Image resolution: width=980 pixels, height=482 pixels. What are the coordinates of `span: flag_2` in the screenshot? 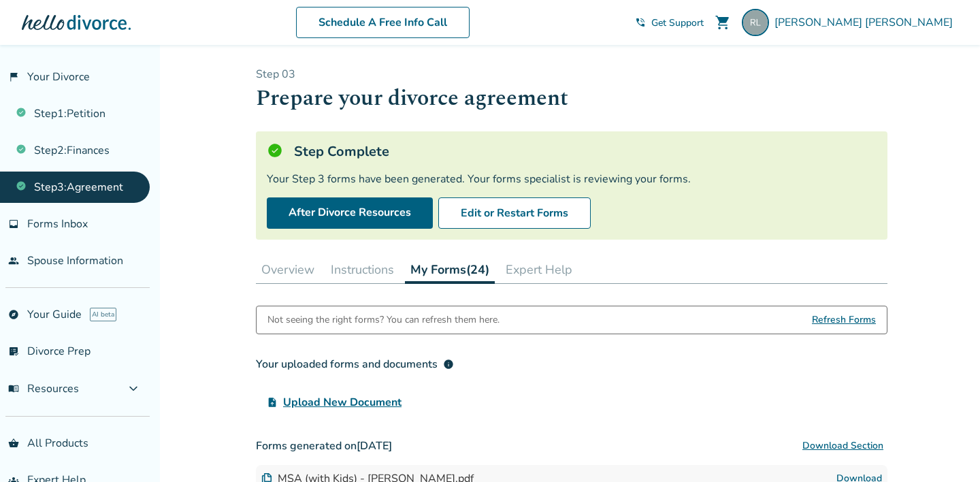 It's located at (14, 77).